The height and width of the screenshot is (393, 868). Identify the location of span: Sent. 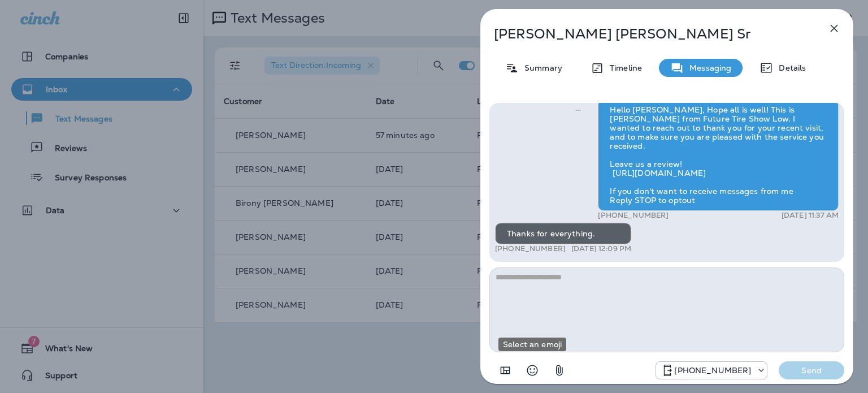
(578, 109).